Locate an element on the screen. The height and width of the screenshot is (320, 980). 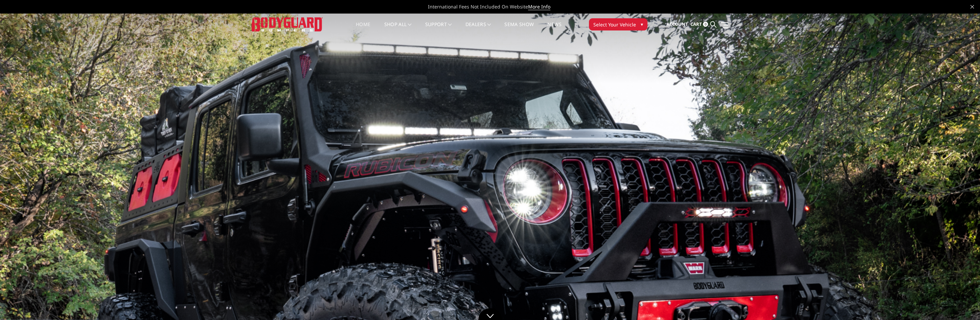
button: Select Your Vehicle is located at coordinates (618, 25).